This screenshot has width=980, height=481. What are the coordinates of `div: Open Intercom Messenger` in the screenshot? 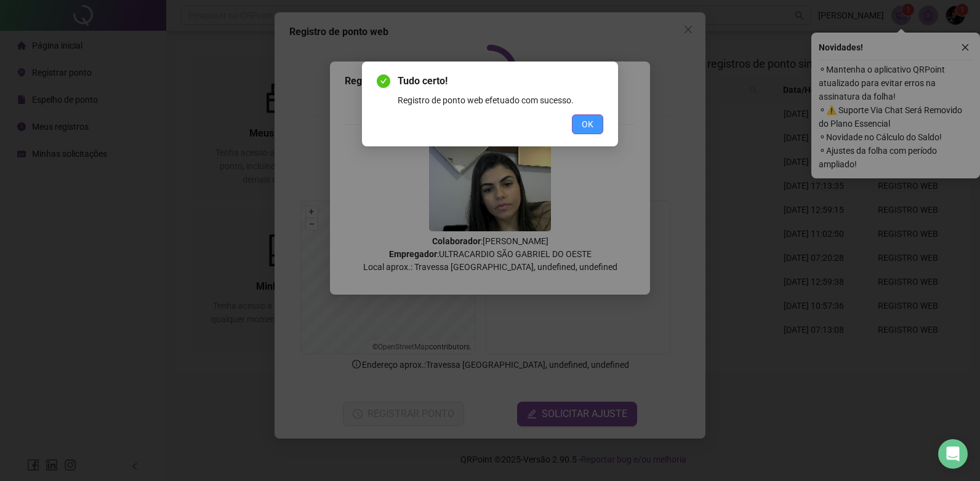 It's located at (953, 454).